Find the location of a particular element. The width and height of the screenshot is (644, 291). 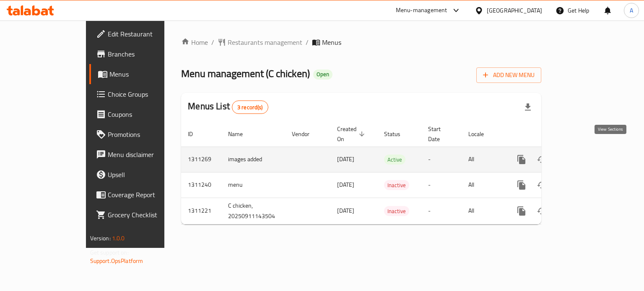

div: Open is located at coordinates (323, 74).